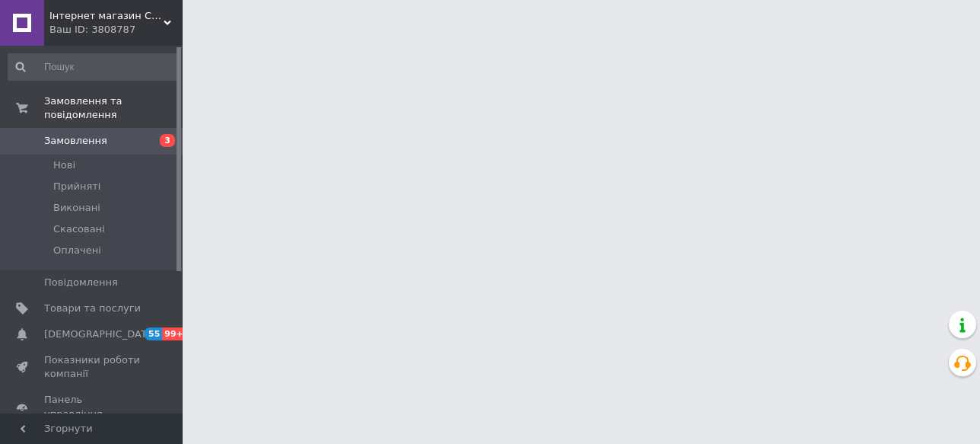  Describe the element at coordinates (77, 208) in the screenshot. I see `span: Виконані` at that location.